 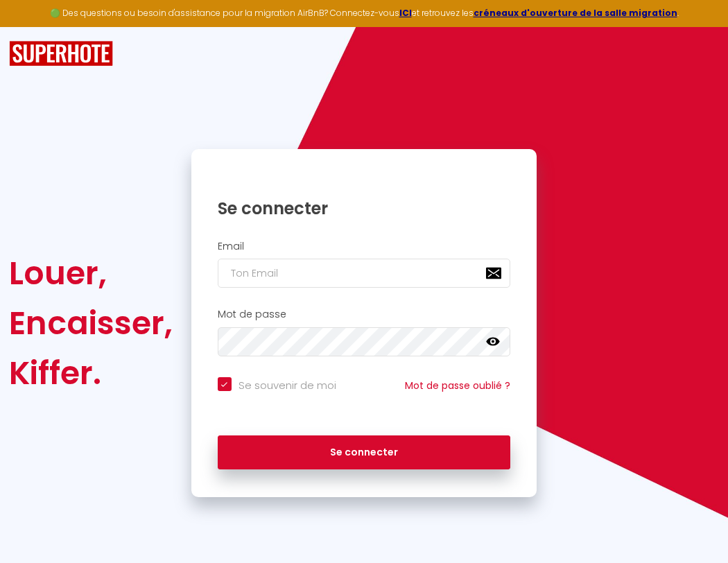 I want to click on h2: Email, so click(x=364, y=246).